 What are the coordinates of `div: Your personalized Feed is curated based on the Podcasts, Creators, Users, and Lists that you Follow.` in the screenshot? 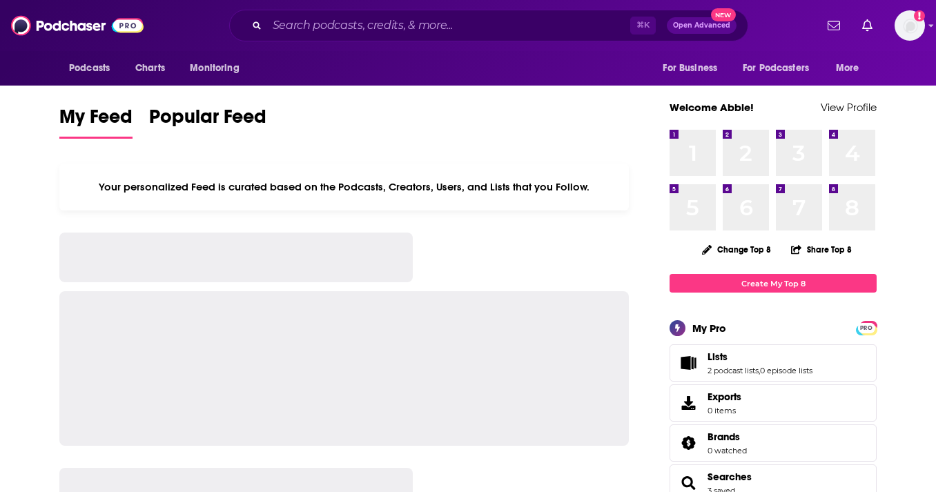 It's located at (344, 187).